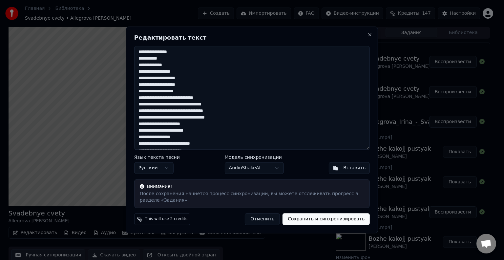 This screenshot has width=504, height=260. Describe the element at coordinates (354, 168) in the screenshot. I see `div: Вставить` at that location.